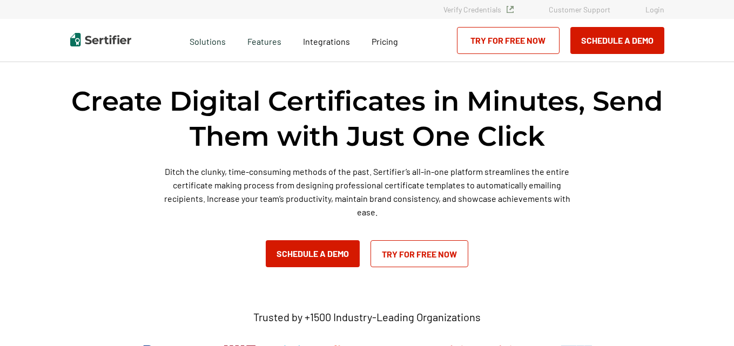  I want to click on a: Customer Support, so click(580, 9).